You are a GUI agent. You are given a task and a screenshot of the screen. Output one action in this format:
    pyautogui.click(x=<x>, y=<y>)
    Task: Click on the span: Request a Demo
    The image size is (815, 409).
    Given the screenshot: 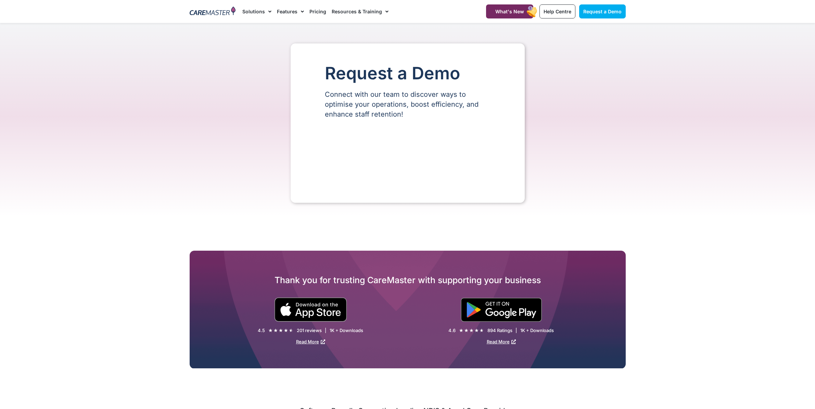 What is the action you would take?
    pyautogui.click(x=602, y=11)
    